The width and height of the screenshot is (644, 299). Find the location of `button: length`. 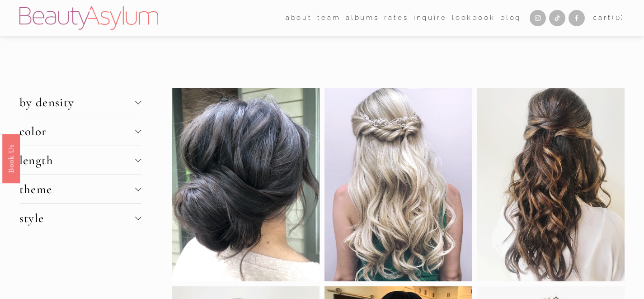

button: length is located at coordinates (80, 160).